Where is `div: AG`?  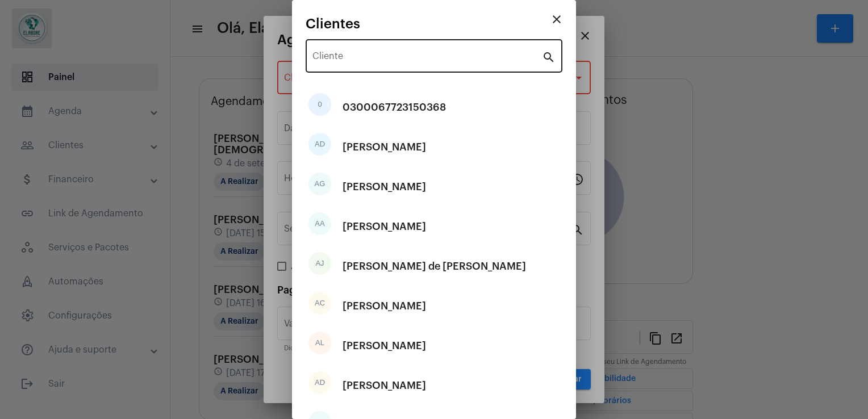
div: AG is located at coordinates (320, 184).